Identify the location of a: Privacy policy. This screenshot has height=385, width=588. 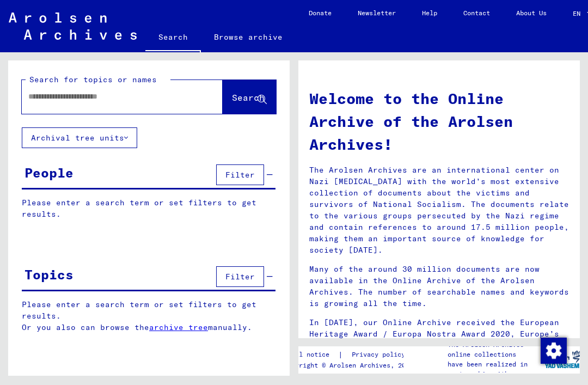
(381, 355).